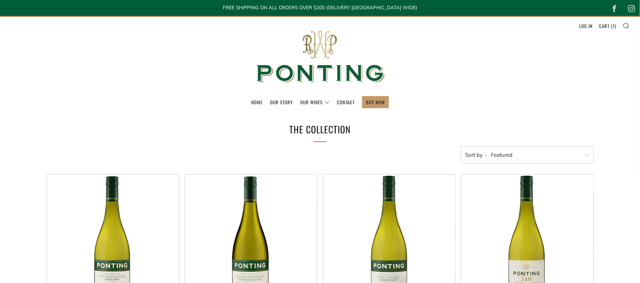 This screenshot has width=640, height=283. Describe the element at coordinates (607, 26) in the screenshot. I see `a: Cart (1)` at that location.